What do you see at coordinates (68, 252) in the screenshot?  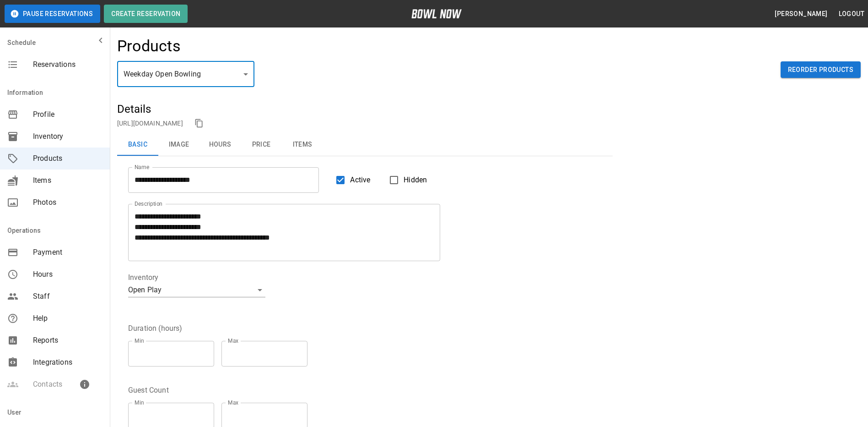 I see `span: Payment` at bounding box center [68, 252].